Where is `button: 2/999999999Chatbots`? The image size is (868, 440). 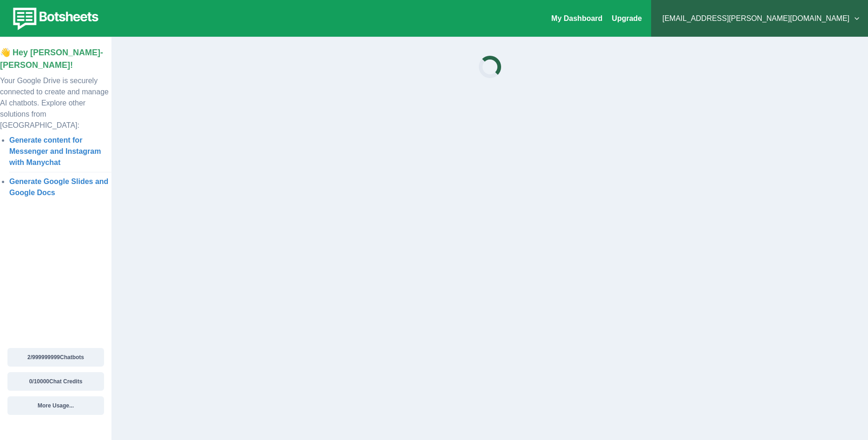
button: 2/999999999Chatbots is located at coordinates (56, 358).